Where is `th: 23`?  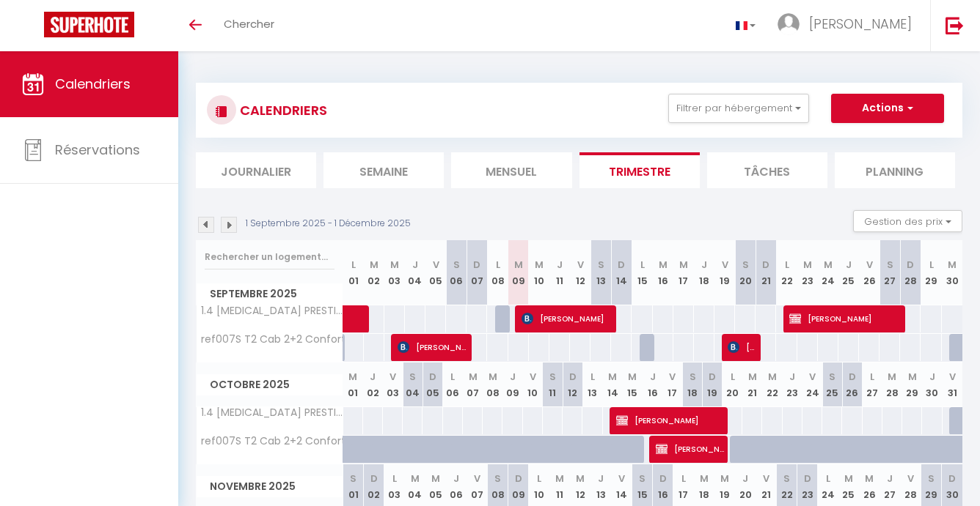 th: 23 is located at coordinates (808, 273).